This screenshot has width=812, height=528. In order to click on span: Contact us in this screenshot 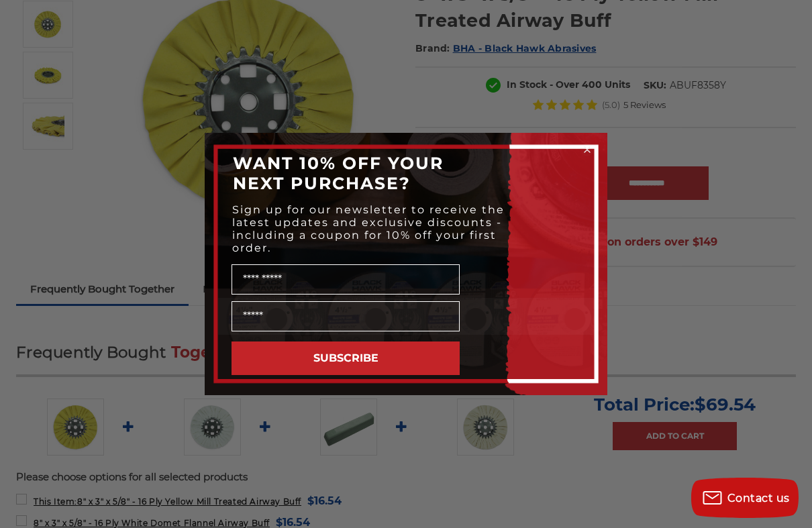, I will do `click(758, 498)`.